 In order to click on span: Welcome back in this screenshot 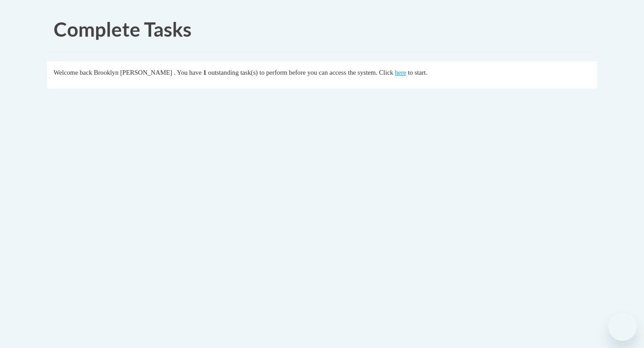, I will do `click(73, 72)`.